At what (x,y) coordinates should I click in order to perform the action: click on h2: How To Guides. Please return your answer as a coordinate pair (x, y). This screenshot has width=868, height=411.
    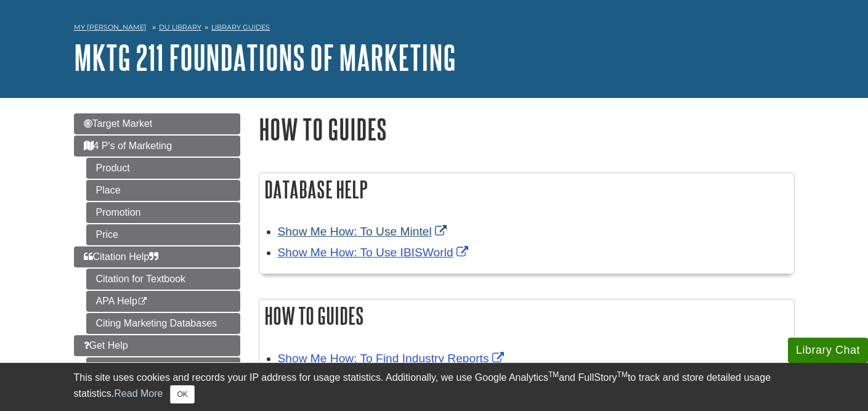
    Looking at the image, I should click on (527, 315).